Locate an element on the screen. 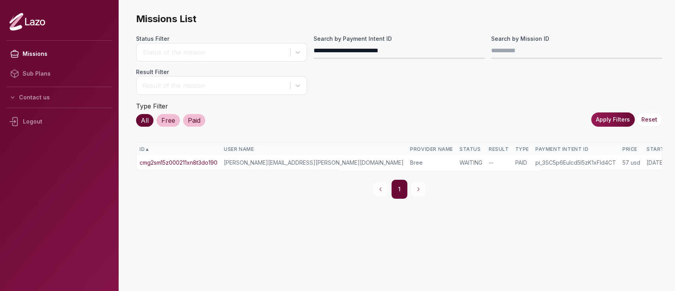 The image size is (675, 291). label: Result Filter is located at coordinates (222, 72).